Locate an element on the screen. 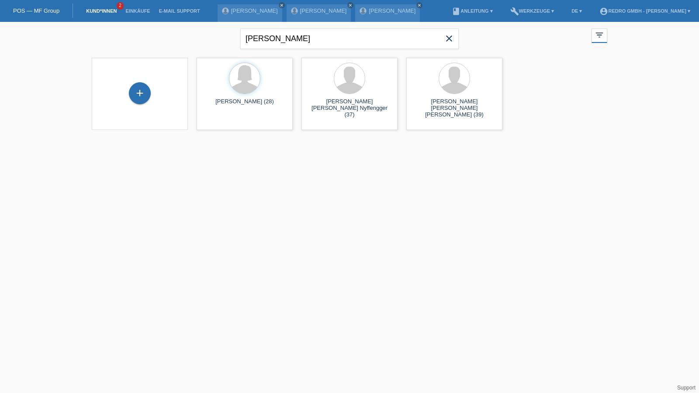 Image resolution: width=699 pixels, height=393 pixels. a: Support is located at coordinates (687, 387).